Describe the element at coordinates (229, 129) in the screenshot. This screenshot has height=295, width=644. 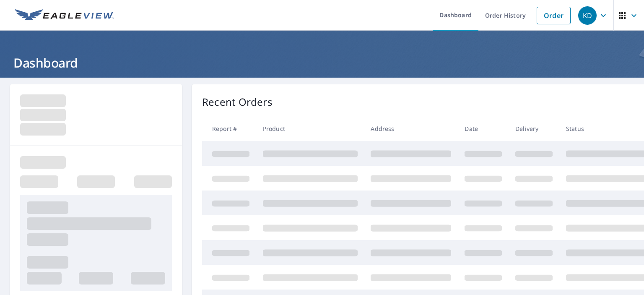
I see `th: Report #` at that location.